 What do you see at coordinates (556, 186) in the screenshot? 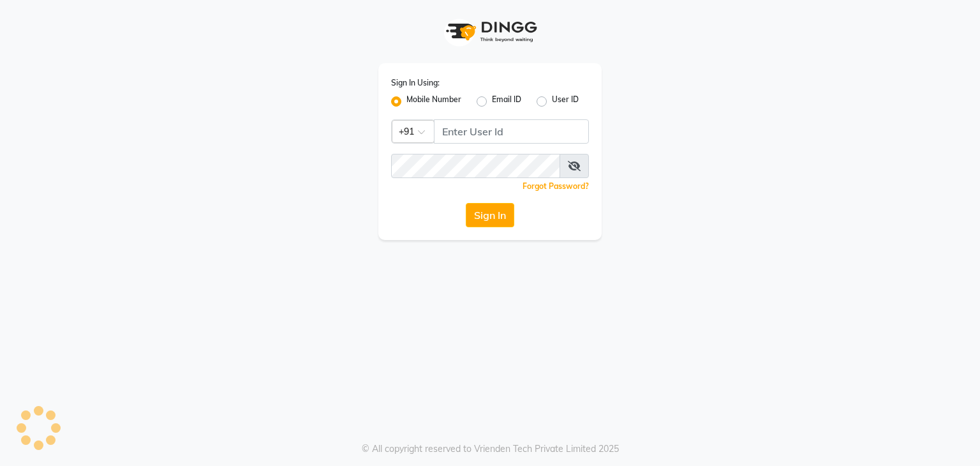
I see `a: Forgot Password?` at bounding box center [556, 186].